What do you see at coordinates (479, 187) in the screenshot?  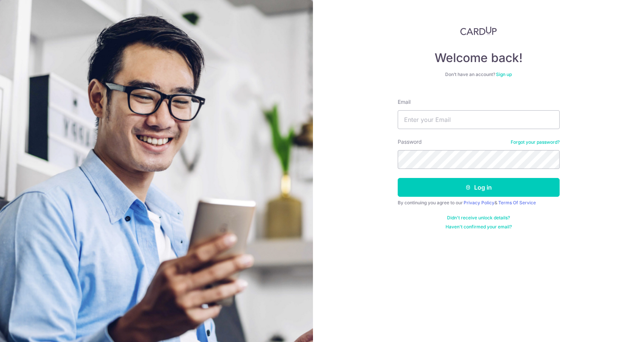 I see `button: Log in` at bounding box center [479, 187].